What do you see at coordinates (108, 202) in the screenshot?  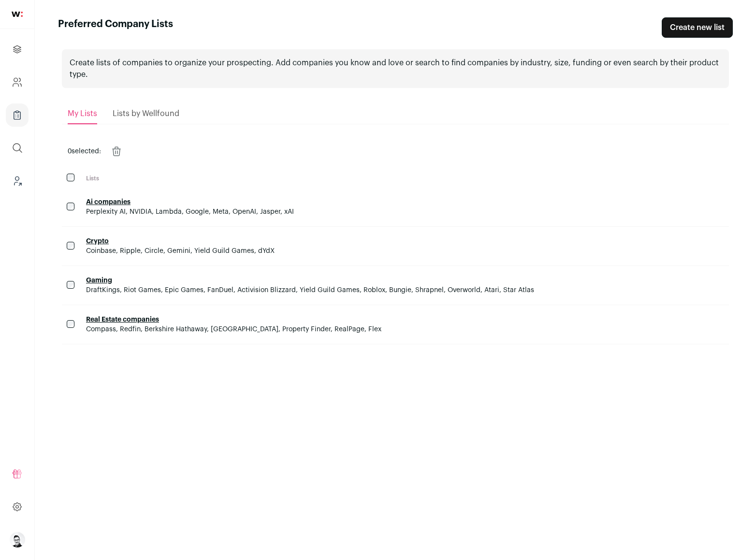 I see `a: Ai companies` at bounding box center [108, 202].